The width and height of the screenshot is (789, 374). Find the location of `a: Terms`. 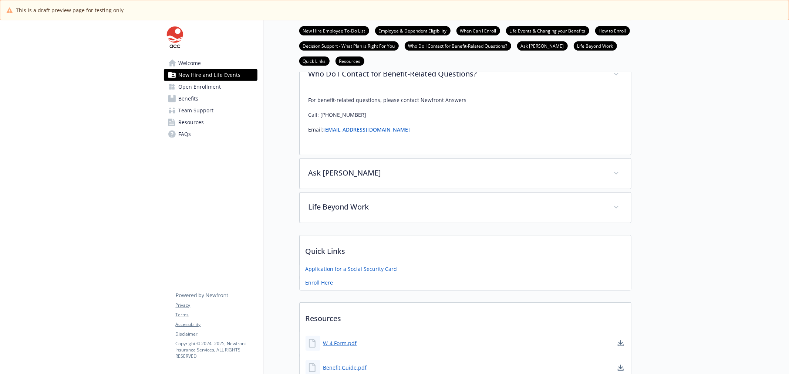

a: Terms is located at coordinates (216, 315).